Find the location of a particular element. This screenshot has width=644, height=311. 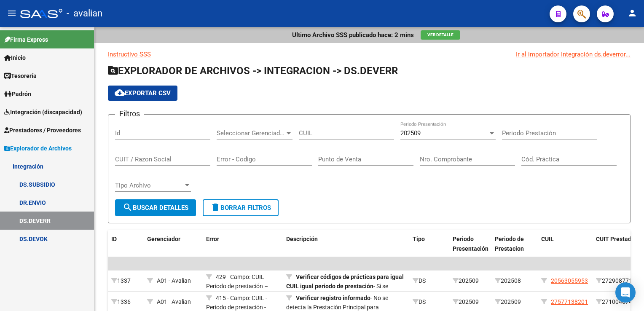

a: Instructivo SSS is located at coordinates (130, 54).